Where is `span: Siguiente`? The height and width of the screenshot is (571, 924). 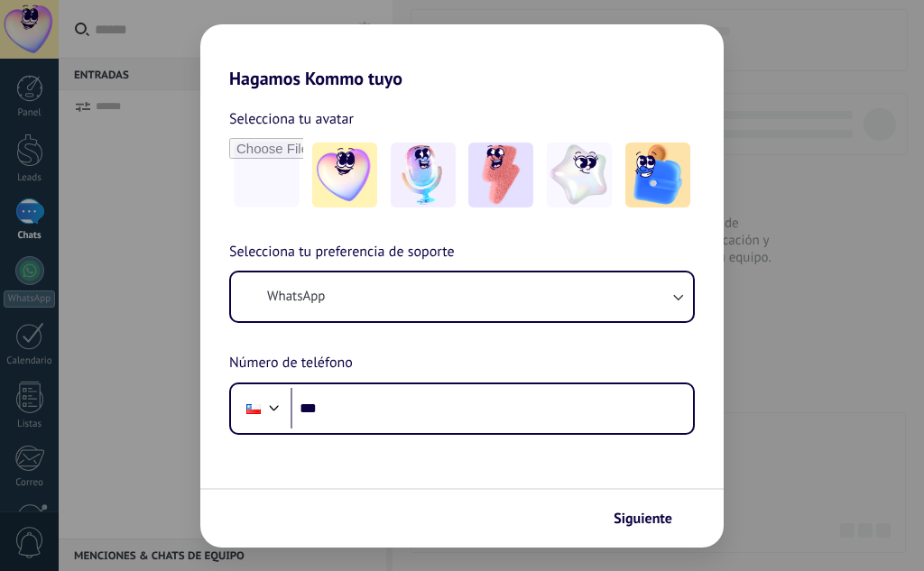 span: Siguiente is located at coordinates (642, 519).